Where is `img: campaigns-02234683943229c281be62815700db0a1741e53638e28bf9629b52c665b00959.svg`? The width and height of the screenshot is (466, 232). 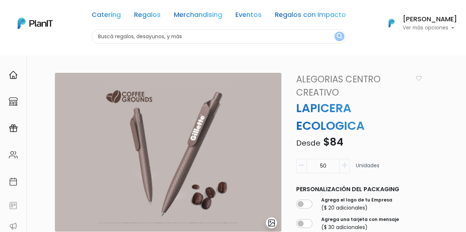
img: campaigns-02234683943229c281be62815700db0a1741e53638e28bf9629b52c665b00959.svg is located at coordinates (13, 129).